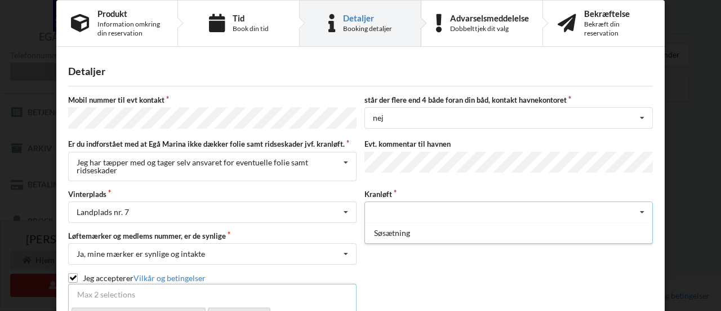 Image resolution: width=721 pixels, height=311 pixels. I want to click on div: Søsætning, so click(509, 232).